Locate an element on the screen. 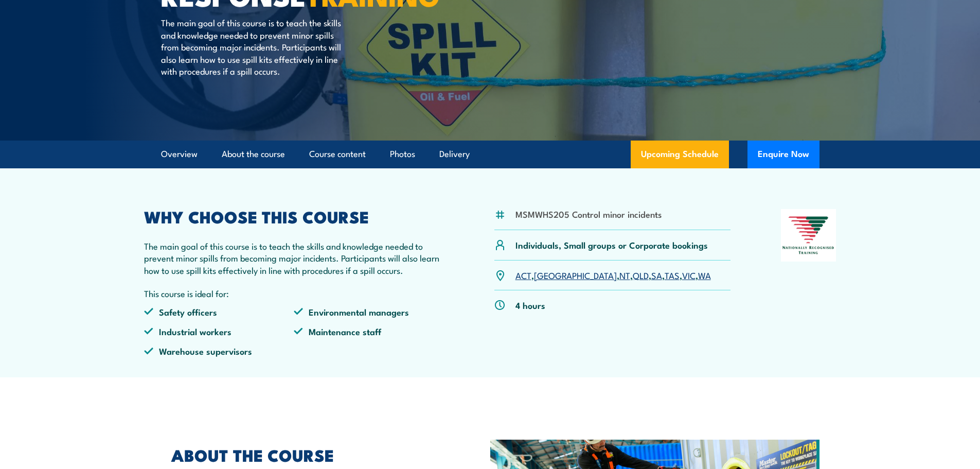 Image resolution: width=980 pixels, height=469 pixels. li: Industrial workers is located at coordinates (219, 331).